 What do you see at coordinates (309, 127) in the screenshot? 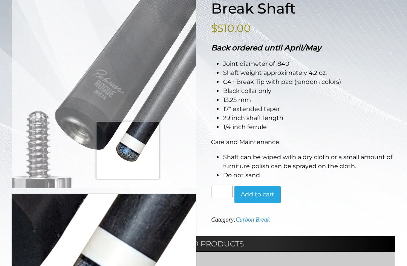
I see `li: 1/4 inch ferrule` at bounding box center [309, 127].